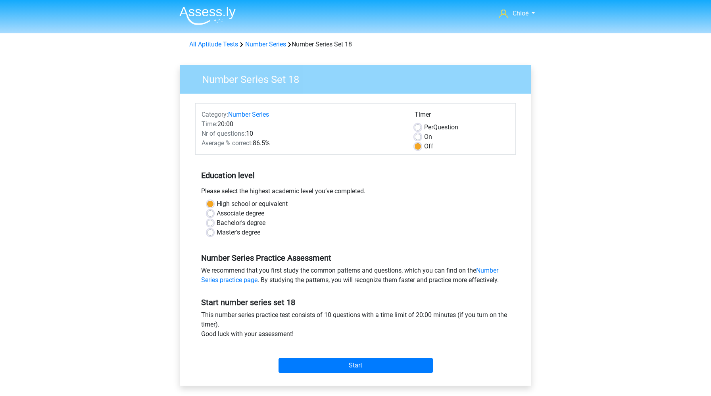 The height and width of the screenshot is (396, 711). I want to click on label: Associate degree, so click(241, 214).